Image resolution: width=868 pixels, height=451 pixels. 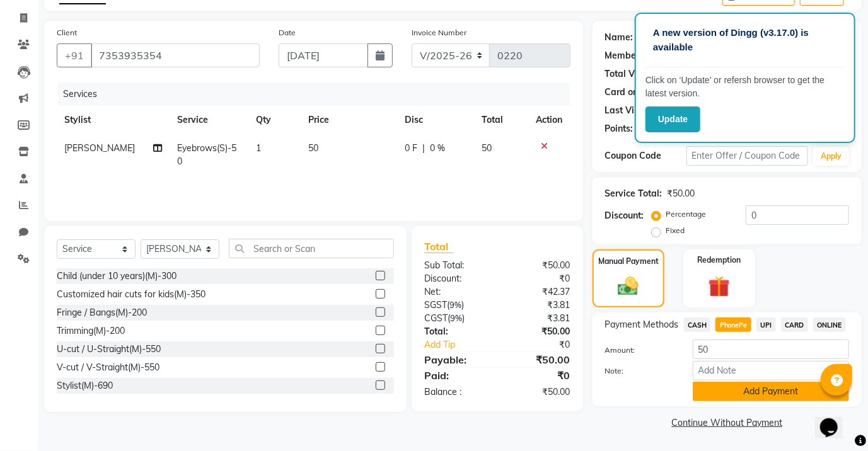 What do you see at coordinates (645, 156) in the screenshot?
I see `div: Coupon Code` at bounding box center [645, 156].